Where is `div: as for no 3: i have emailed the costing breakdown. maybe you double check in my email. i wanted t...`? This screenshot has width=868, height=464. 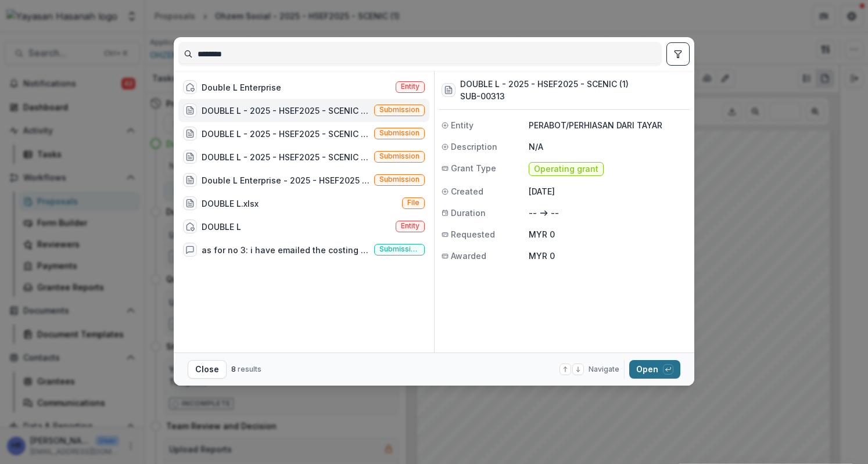 div: as for no 3: i have emailed the costing breakdown. maybe you double check in my email. i wanted t... is located at coordinates (286, 250).